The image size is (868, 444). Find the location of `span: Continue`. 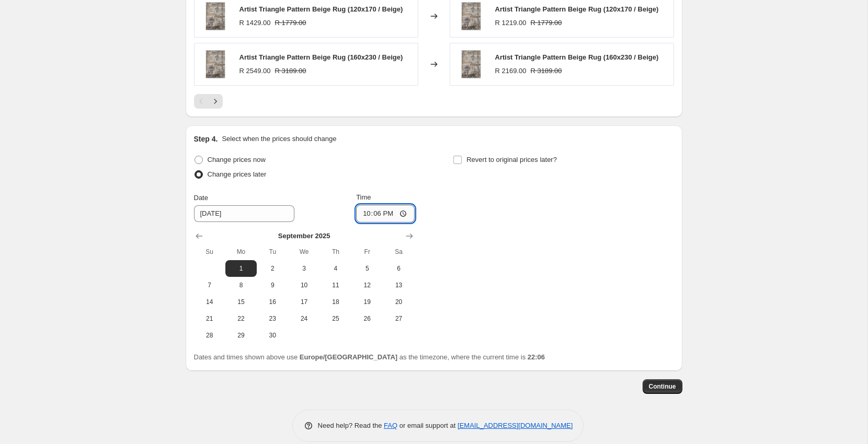

span: Continue is located at coordinates (662, 387).